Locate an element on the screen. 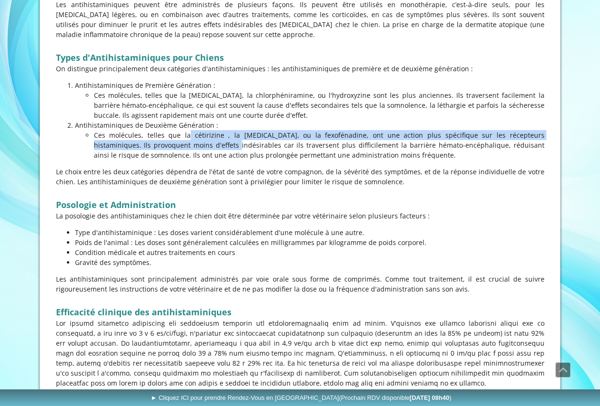 This screenshot has width=600, height=406. strong: Posologie et Administration is located at coordinates (116, 205).